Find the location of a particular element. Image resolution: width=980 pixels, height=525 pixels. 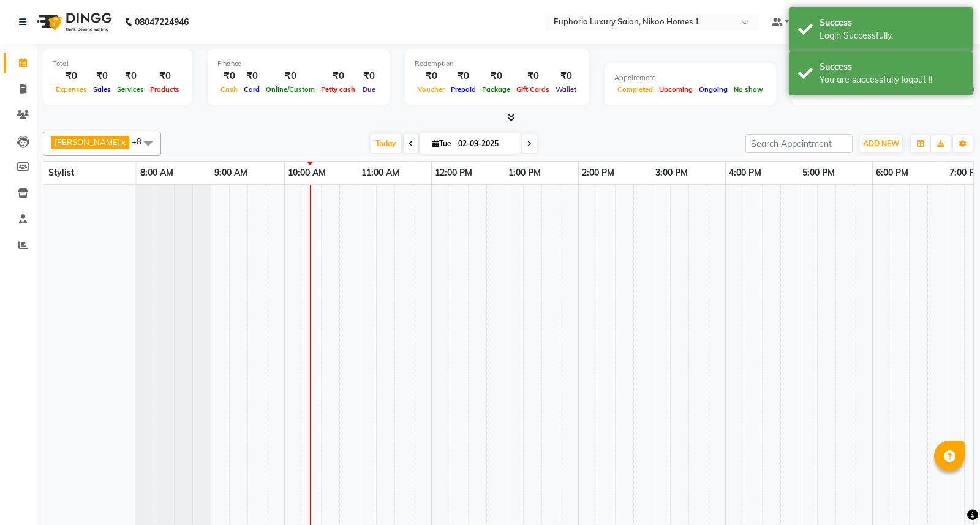

span: Due is located at coordinates (369, 89).